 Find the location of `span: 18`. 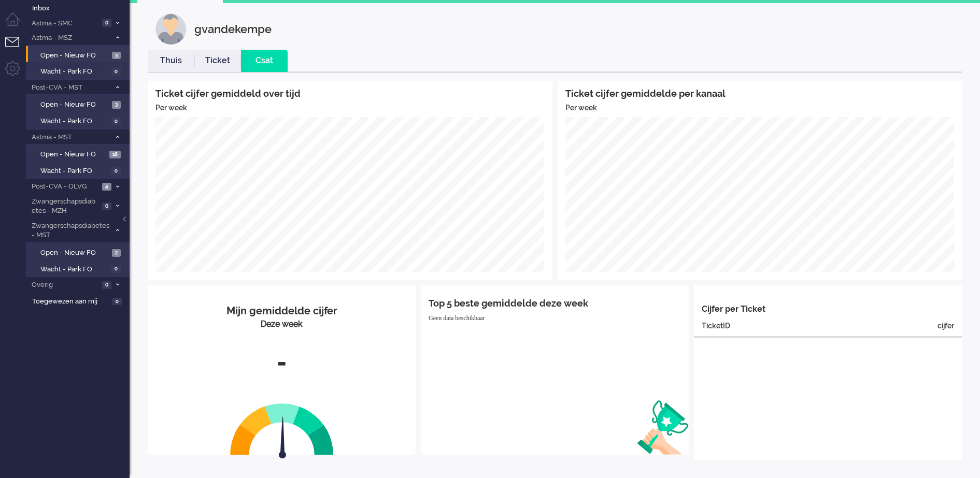

span: 18 is located at coordinates (115, 154).